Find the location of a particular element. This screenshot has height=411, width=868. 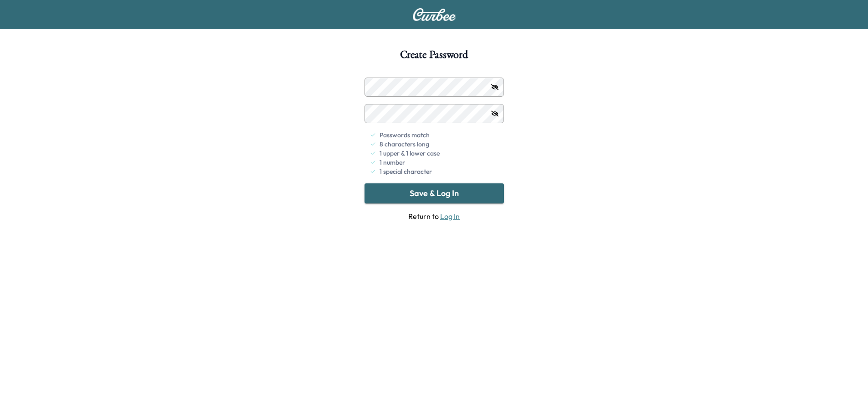

button: Save & Log In is located at coordinates (434, 193).